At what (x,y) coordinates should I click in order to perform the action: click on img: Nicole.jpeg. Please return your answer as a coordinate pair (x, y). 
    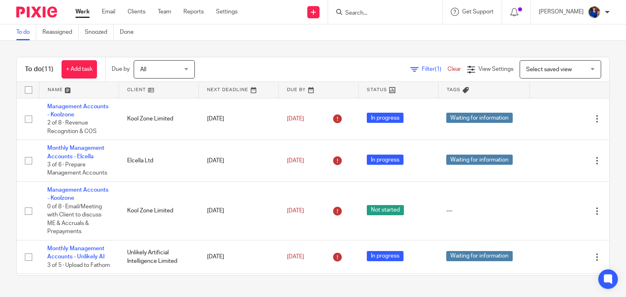
    Looking at the image, I should click on (594, 12).